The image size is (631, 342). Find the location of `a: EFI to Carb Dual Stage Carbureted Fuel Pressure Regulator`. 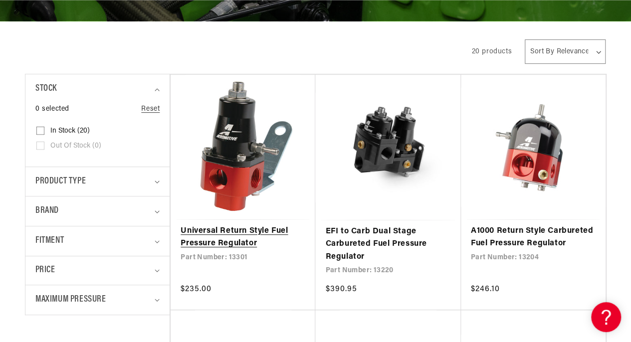

a: EFI to Carb Dual Stage Carbureted Fuel Pressure Regulator is located at coordinates (388, 245).